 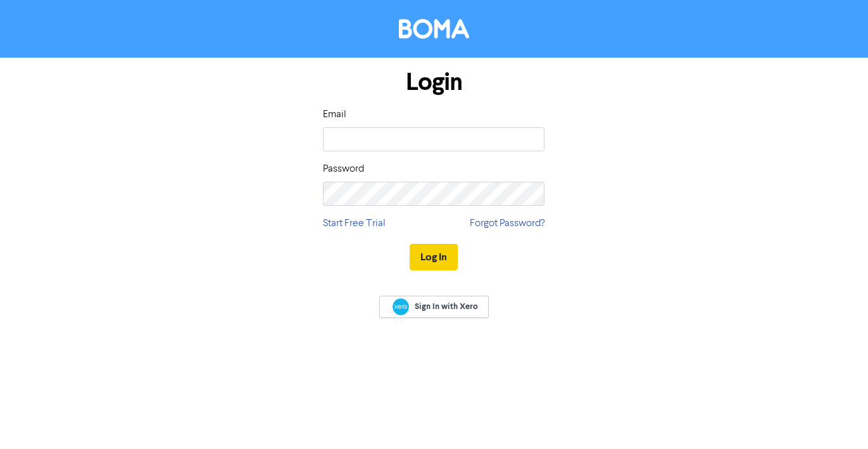 What do you see at coordinates (447, 306) in the screenshot?
I see `span: Sign In with Xero` at bounding box center [447, 306].